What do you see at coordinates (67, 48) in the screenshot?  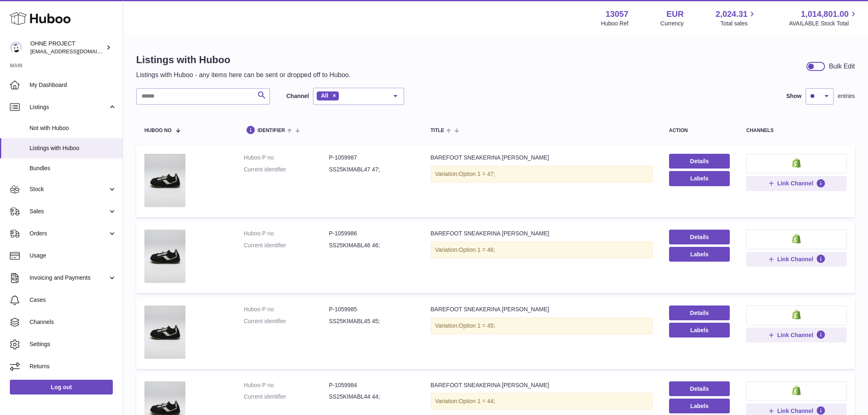 I see `div: OHNE PROJECT` at bounding box center [67, 48].